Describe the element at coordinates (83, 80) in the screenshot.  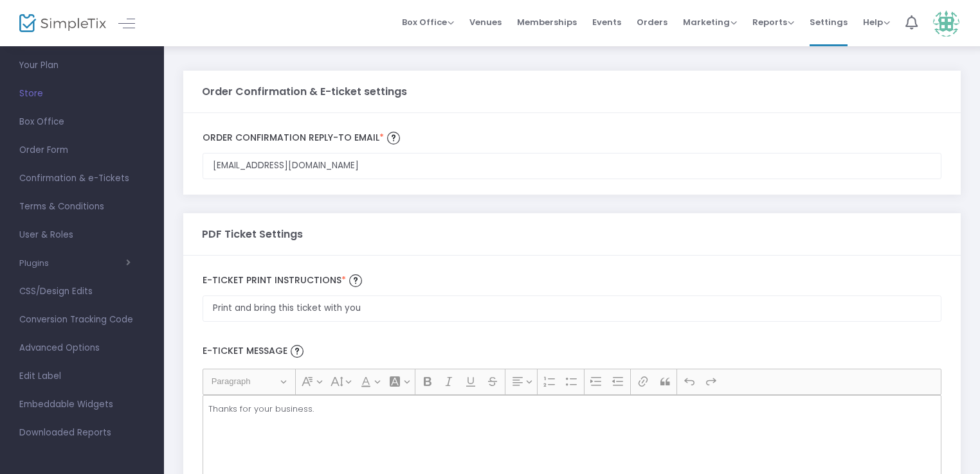
I see `div: Domain Overview` at that location.